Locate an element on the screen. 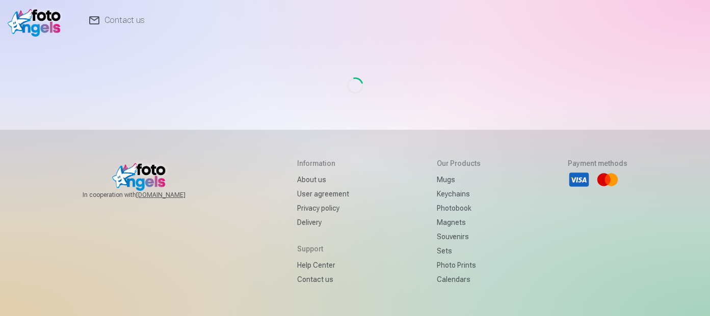 The height and width of the screenshot is (316, 710). a: Contact us is located at coordinates (323, 280).